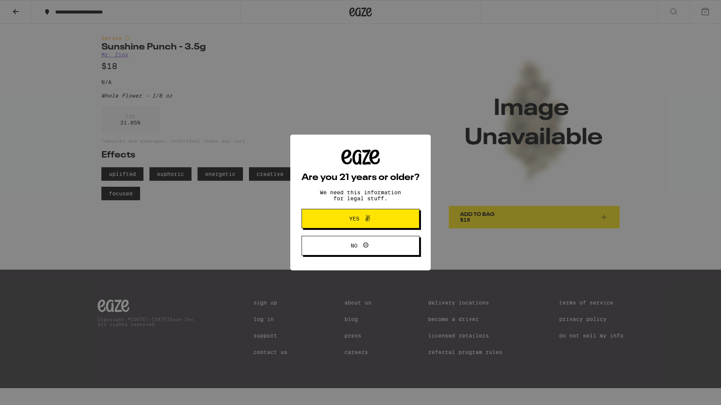  Describe the element at coordinates (360, 219) in the screenshot. I see `button: Yes` at that location.